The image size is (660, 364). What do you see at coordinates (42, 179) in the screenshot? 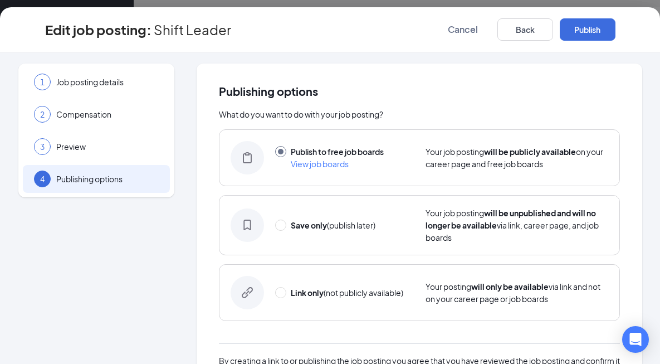
I see `span: 4` at bounding box center [42, 179].